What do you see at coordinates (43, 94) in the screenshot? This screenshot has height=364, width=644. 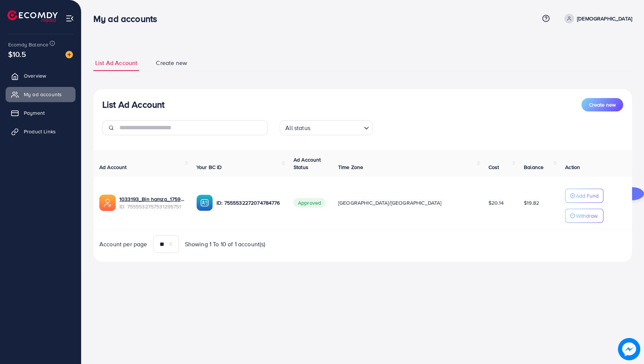 I see `span: My ad accounts` at bounding box center [43, 94].